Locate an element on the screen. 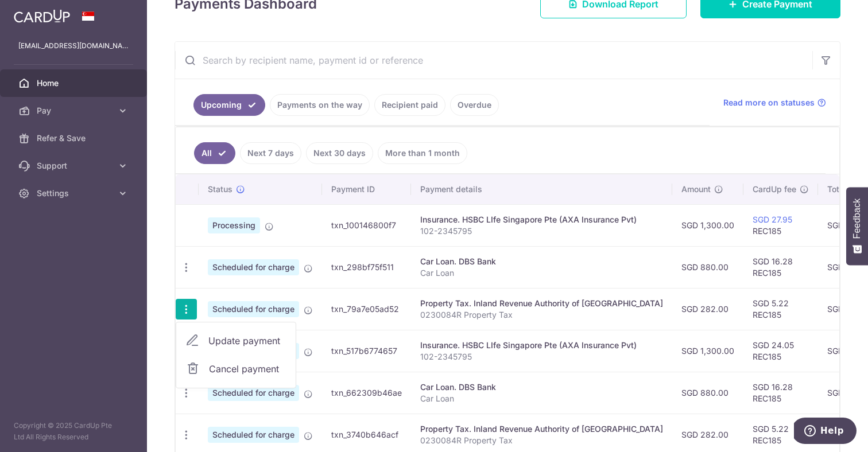 The image size is (868, 452). a: Read more on statuses is located at coordinates (775, 103).